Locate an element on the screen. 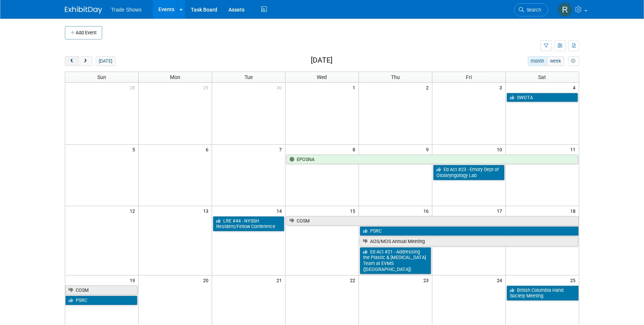 The width and height of the screenshot is (644, 325). span: 5 is located at coordinates (135, 149).